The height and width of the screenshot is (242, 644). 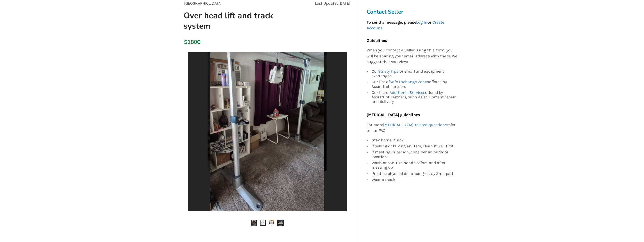 I want to click on div: Our for email and equipment exchanges, so click(x=415, y=74).